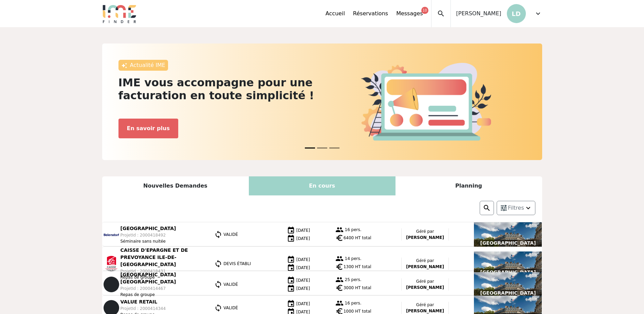  I want to click on img: 101451_1.jpg, so click(112, 234).